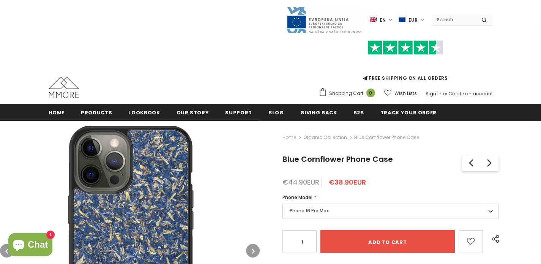 The height and width of the screenshot is (264, 541). I want to click on input: Search Site, so click(454, 19).